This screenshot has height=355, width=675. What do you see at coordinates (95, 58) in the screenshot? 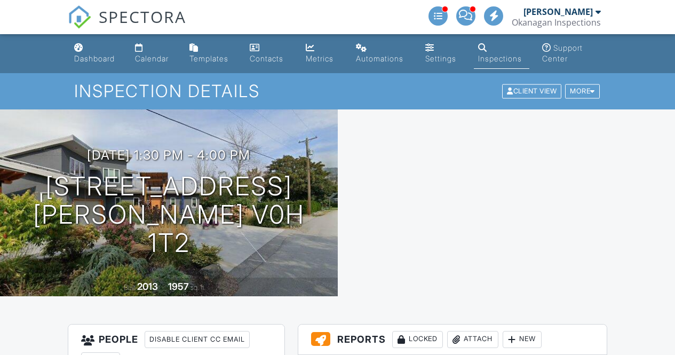
I see `div: Dashboard` at bounding box center [95, 58].